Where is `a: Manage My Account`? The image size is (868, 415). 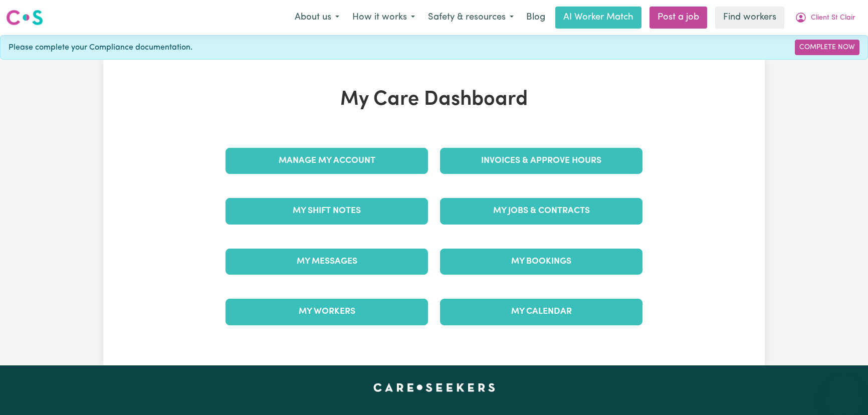 a: Manage My Account is located at coordinates (326, 161).